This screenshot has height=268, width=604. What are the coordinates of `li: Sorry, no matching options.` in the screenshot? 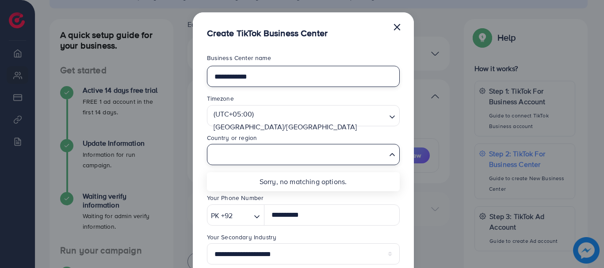 It's located at (303, 182).